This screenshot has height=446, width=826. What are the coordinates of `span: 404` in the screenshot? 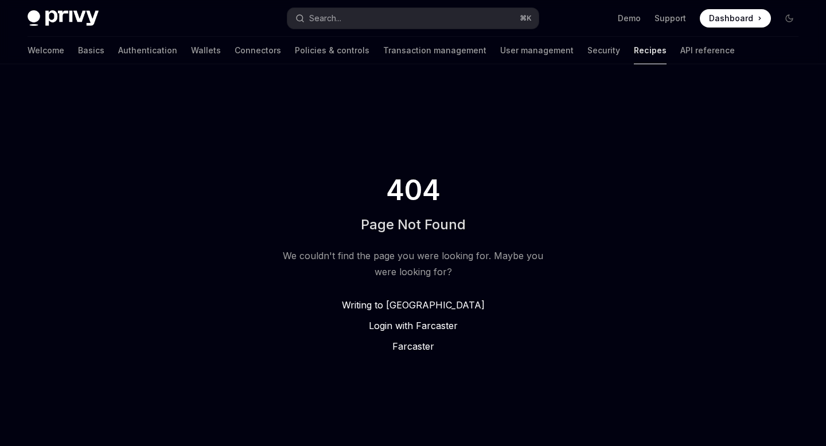 It's located at (413, 191).